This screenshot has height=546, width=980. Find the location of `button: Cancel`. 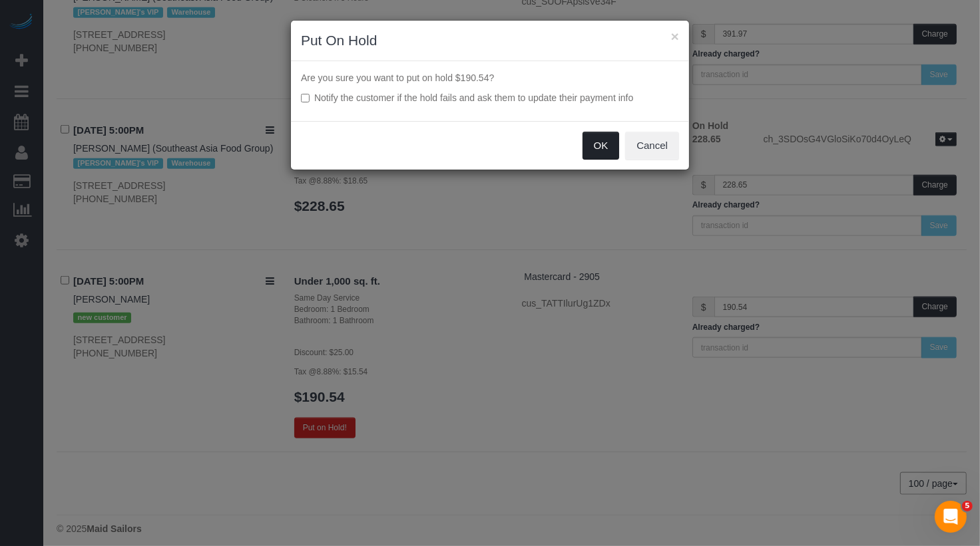

button: Cancel is located at coordinates (652, 146).